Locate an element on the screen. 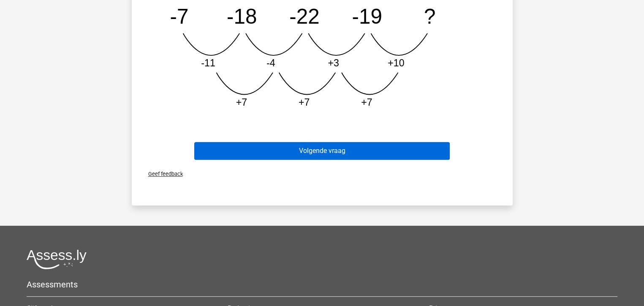  tspan: +10 is located at coordinates (396, 63).